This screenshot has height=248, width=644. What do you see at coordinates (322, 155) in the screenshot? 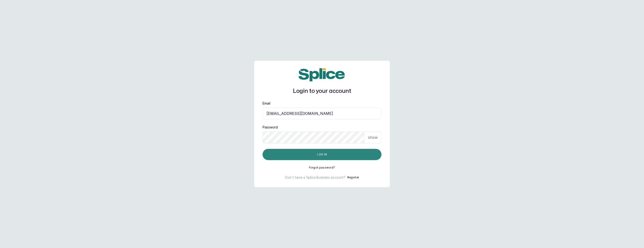
I see `button: Log in` at bounding box center [322, 155].